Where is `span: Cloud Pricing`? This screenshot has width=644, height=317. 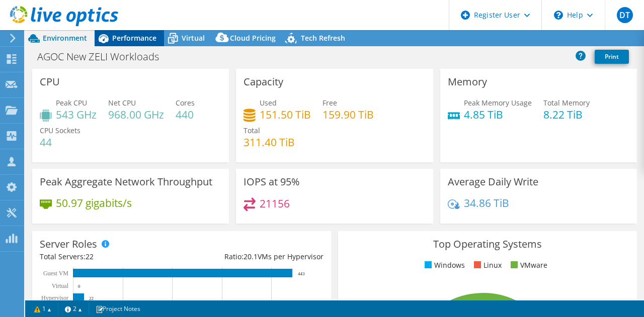 span: Cloud Pricing is located at coordinates (253, 37).